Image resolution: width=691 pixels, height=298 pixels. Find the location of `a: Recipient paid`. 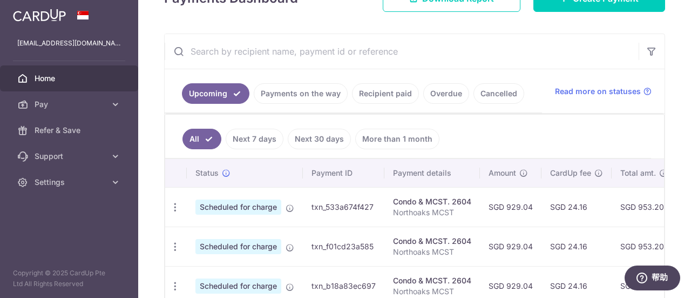

a: Recipient paid is located at coordinates (386, 93).